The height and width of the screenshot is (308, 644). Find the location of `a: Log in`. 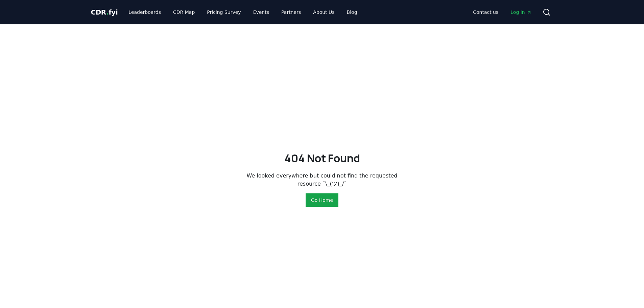

a: Log in is located at coordinates (521, 12).